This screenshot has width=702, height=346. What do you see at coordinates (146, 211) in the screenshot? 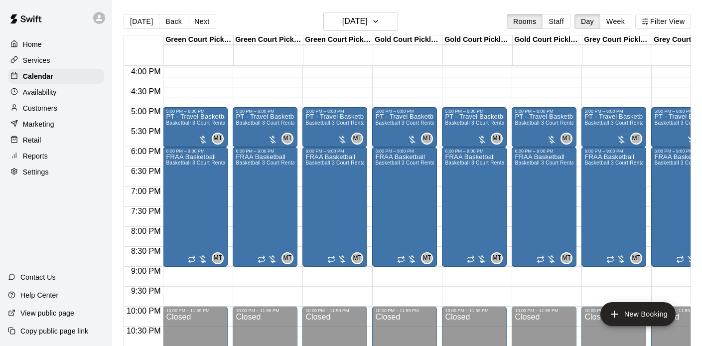
I see `span: 7:30 PM` at bounding box center [146, 211].